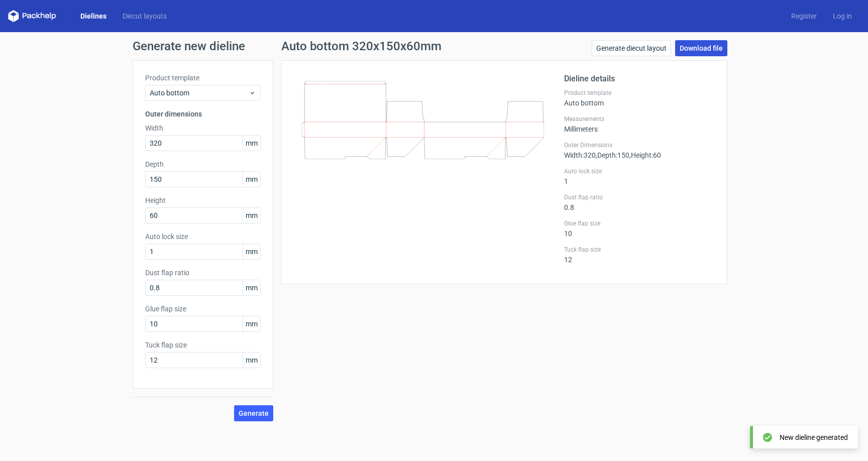  Describe the element at coordinates (701, 48) in the screenshot. I see `a: Download file` at that location.